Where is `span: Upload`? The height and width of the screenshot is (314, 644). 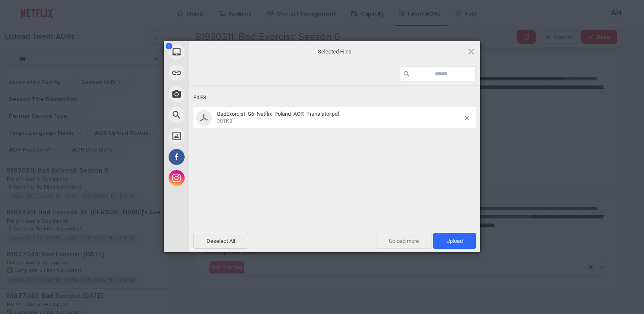 span: Upload is located at coordinates (454, 241).